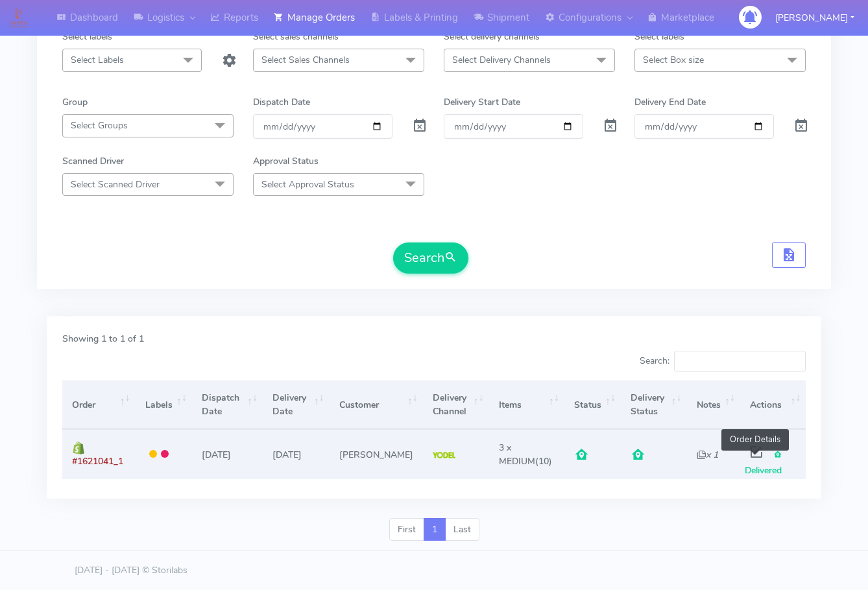 The image size is (868, 590). I want to click on label: Showing 1 to 1 of 1, so click(103, 339).